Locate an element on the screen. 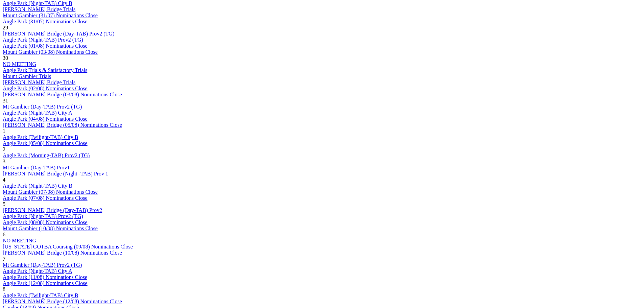 The height and width of the screenshot is (308, 644). a: Angle Park (05/08) Nominations Close is located at coordinates (45, 143).